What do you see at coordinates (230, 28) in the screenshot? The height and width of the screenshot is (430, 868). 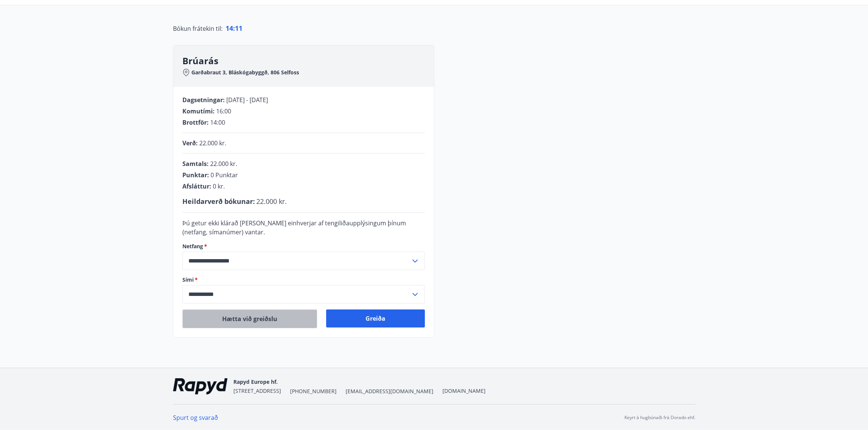 I see `span: 14 :` at bounding box center [230, 28].